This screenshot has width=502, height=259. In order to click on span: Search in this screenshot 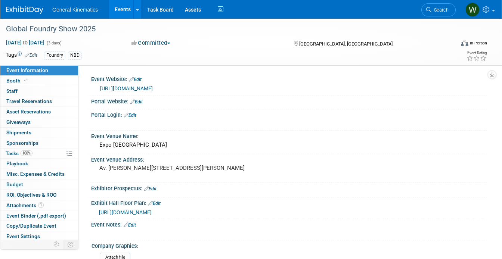, I will do `click(440, 10)`.